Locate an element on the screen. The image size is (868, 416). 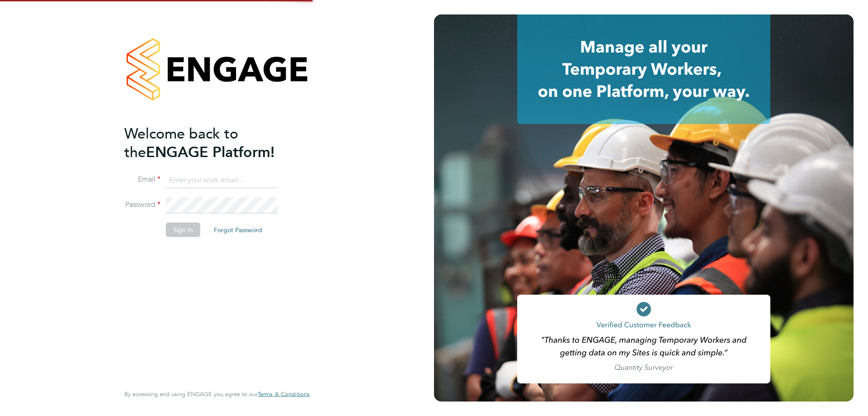
h2: ENGAGE Platform! is located at coordinates (212, 143).